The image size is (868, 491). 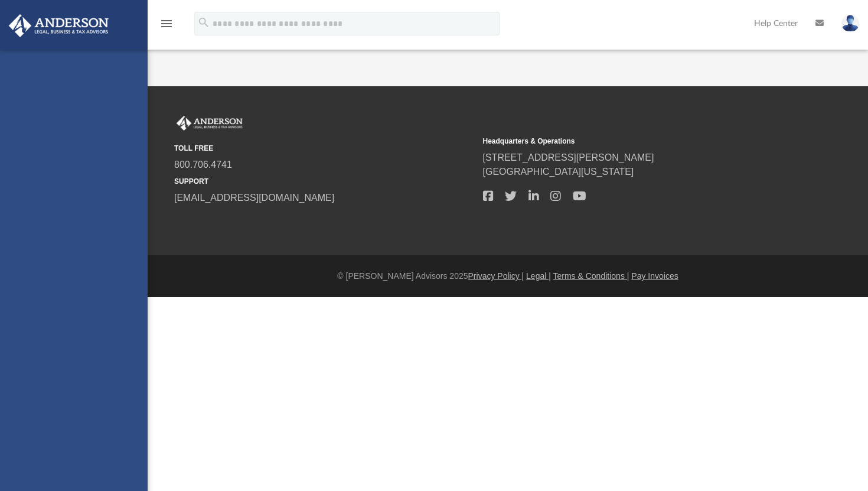 What do you see at coordinates (654, 276) in the screenshot?
I see `a: Pay Invoices` at bounding box center [654, 276].